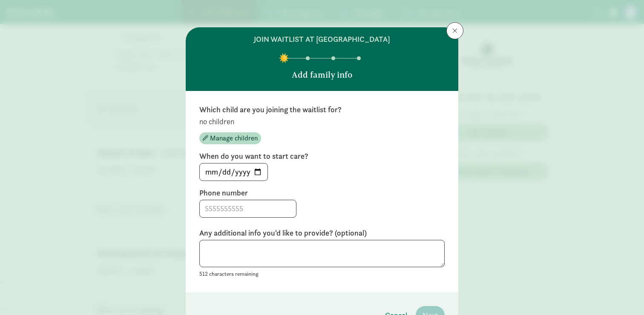 The image size is (644, 315). What do you see at coordinates (248, 209) in the screenshot?
I see `input: 5555555555` at bounding box center [248, 209].